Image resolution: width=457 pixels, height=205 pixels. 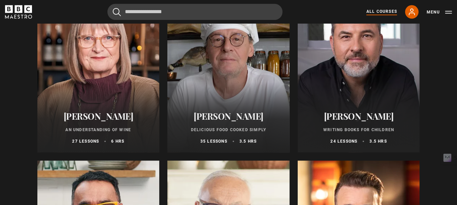 I want to click on div: v 4.0.25, so click(x=26, y=13).